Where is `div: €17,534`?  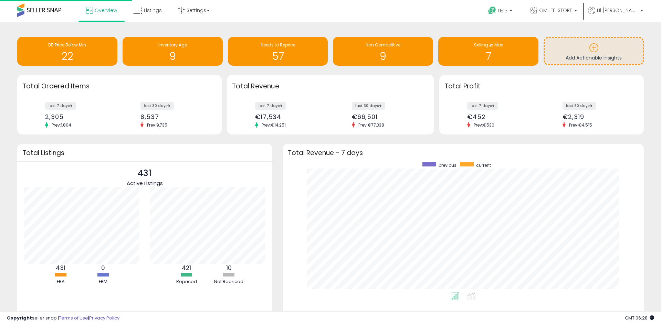
div: €17,534 is located at coordinates (290, 117).